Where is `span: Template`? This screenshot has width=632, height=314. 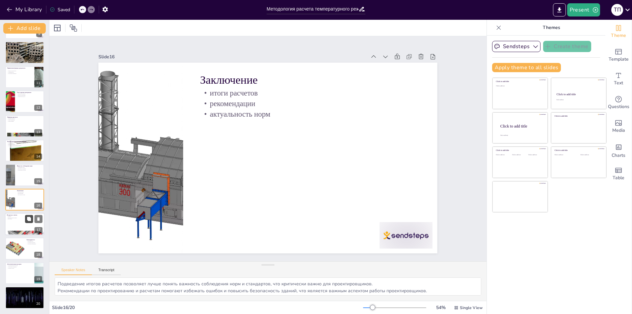
span: Template is located at coordinates (619, 59).